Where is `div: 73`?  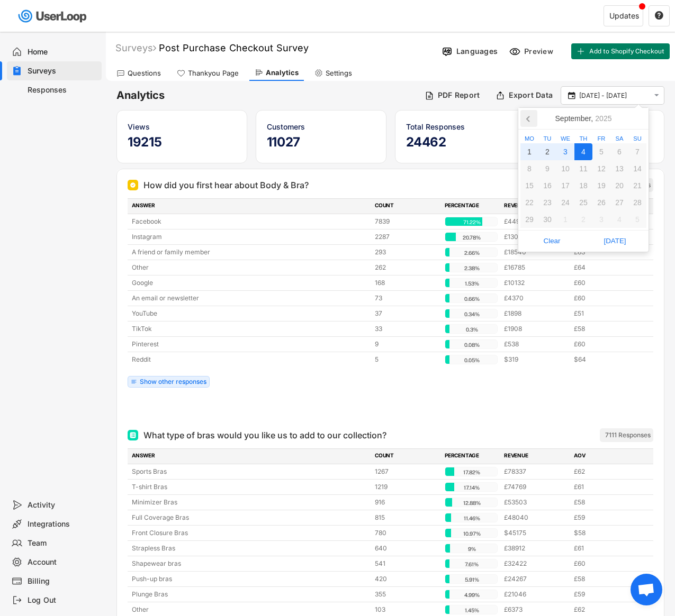
div: 73 is located at coordinates (406, 298).